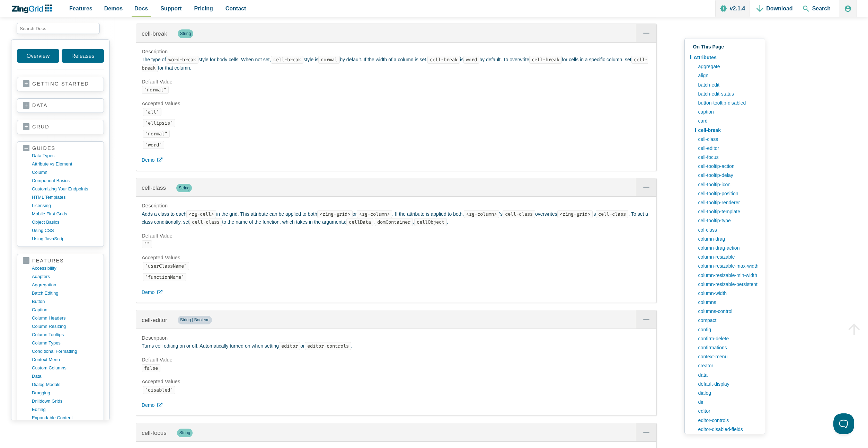  I want to click on a: object basics, so click(65, 222).